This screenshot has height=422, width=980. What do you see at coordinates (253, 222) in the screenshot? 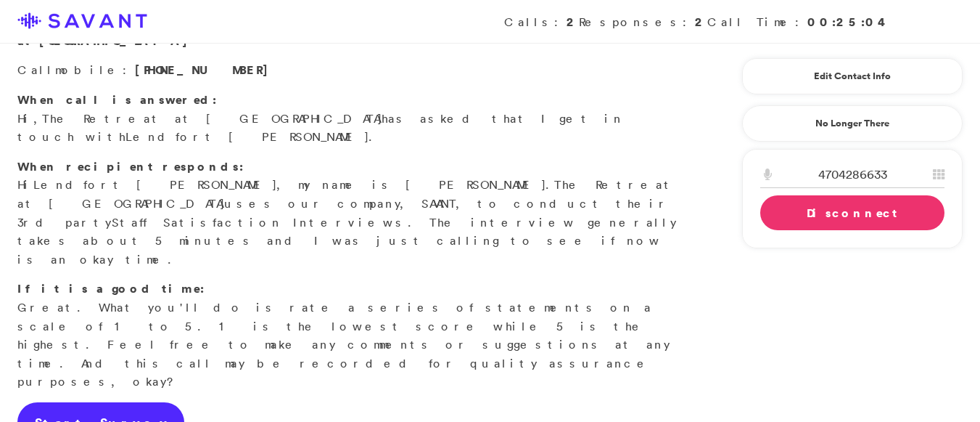
I see `span: Staff Satisfaction Interview` at bounding box center [253, 222].